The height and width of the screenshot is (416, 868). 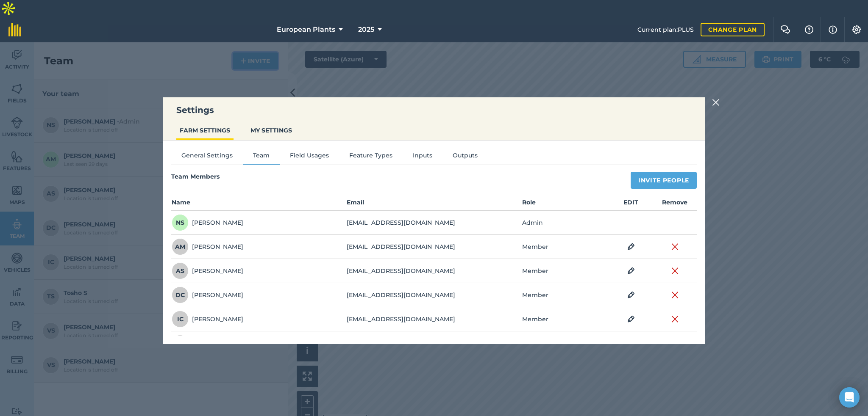 What do you see at coordinates (180, 319) in the screenshot?
I see `span: IC` at bounding box center [180, 319].